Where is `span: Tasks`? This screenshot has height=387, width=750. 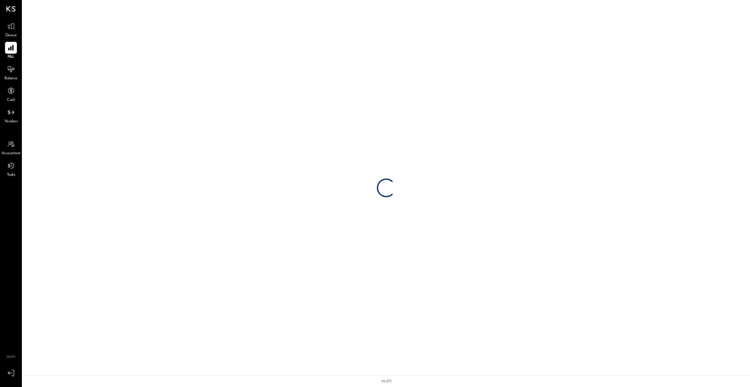
span: Tasks is located at coordinates (11, 175).